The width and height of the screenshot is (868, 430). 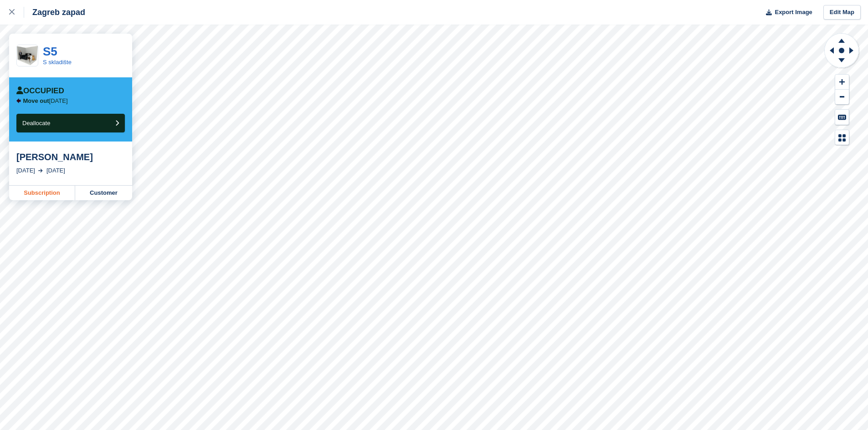 I want to click on button: Zoom Out, so click(x=842, y=97).